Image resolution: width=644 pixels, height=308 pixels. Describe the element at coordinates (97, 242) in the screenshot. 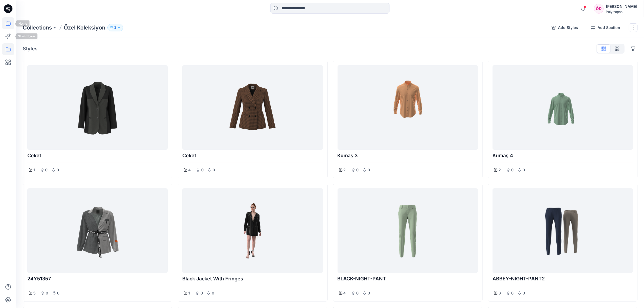

I see `div: 24Y51357500` at that location.